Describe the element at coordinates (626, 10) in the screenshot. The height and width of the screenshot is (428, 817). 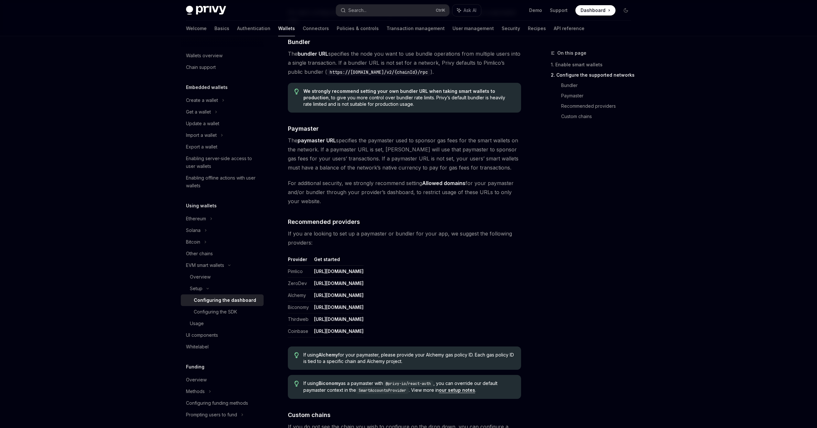
I see `button: Toggle dark mode` at that location.